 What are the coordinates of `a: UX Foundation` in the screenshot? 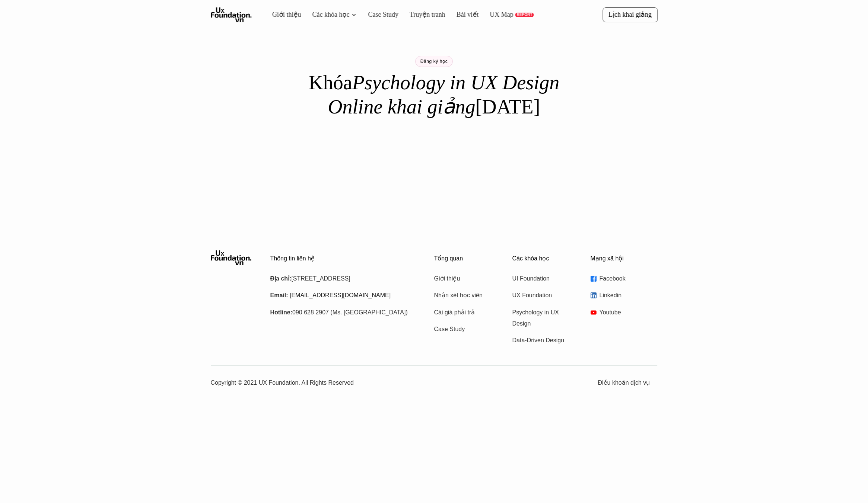 It's located at (542, 295).